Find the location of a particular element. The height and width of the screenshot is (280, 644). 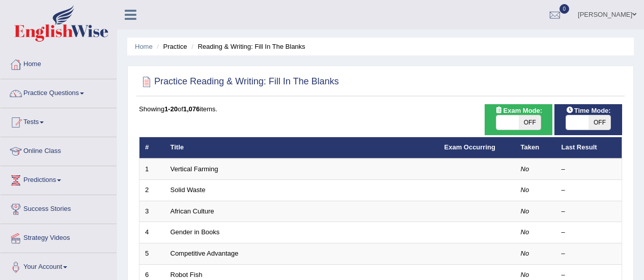

b: 1,076 is located at coordinates (191, 109).